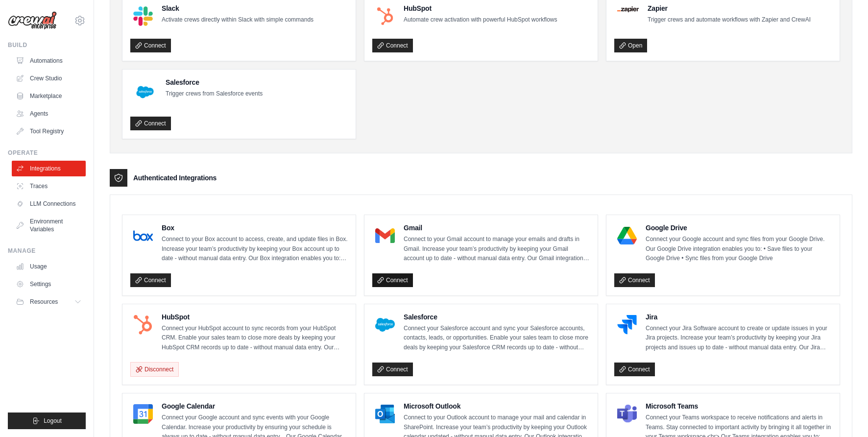  What do you see at coordinates (627, 236) in the screenshot?
I see `img: Google Drive Logo` at bounding box center [627, 236].